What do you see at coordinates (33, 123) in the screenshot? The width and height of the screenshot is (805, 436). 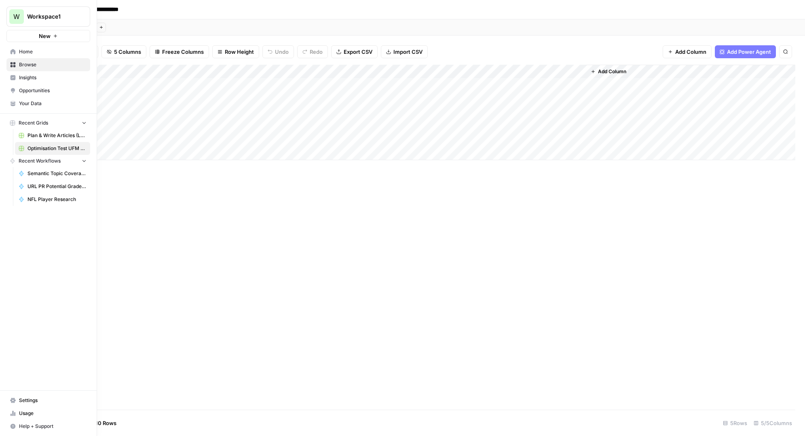 I see `span: Recent Grids` at bounding box center [33, 123].